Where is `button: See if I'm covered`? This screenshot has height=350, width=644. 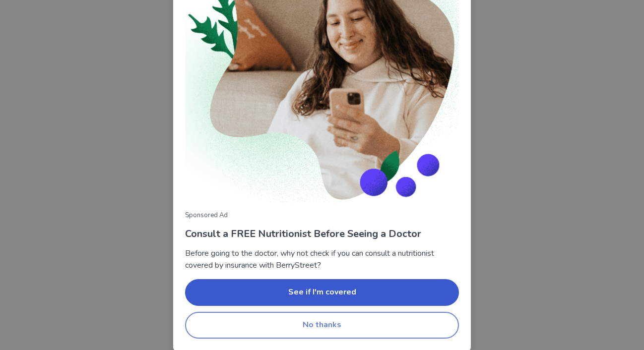
button: See if I'm covered is located at coordinates (322, 293).